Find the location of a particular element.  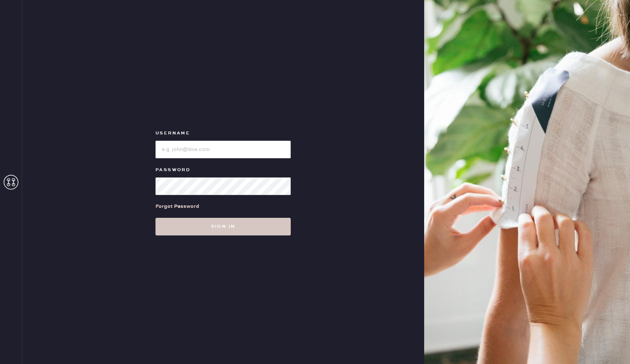

a: Forgot Password is located at coordinates (177, 206).